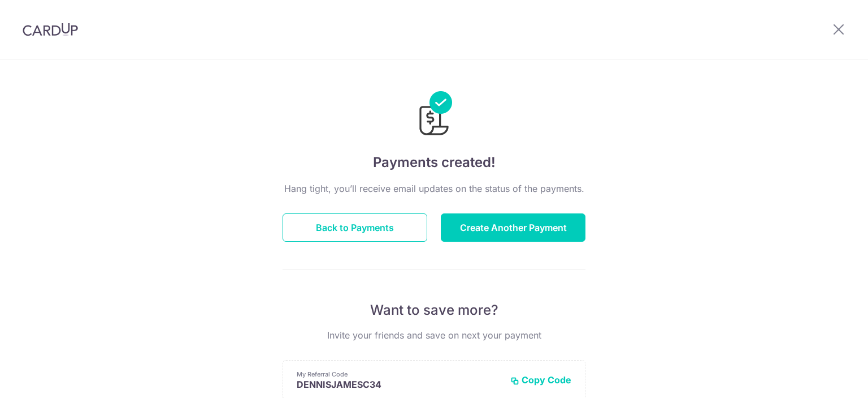 This screenshot has height=398, width=868. What do you see at coordinates (355, 227) in the screenshot?
I see `button: Back to Payments` at bounding box center [355, 227].